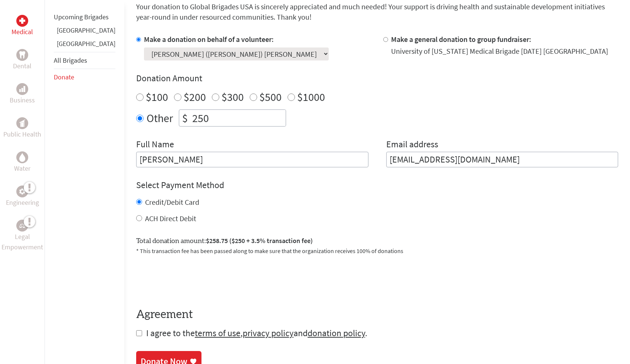 This screenshot has height=364, width=630. What do you see at coordinates (22, 21) in the screenshot?
I see `img: Medical` at bounding box center [22, 21].